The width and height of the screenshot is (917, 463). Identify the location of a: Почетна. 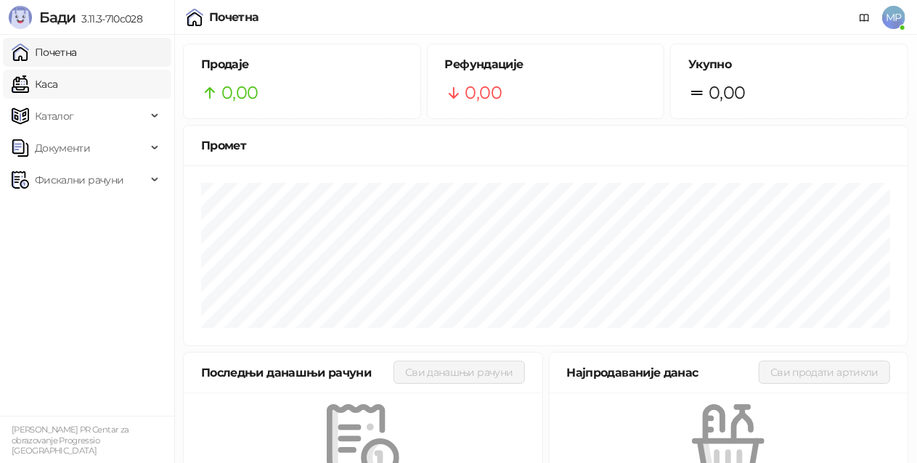
(44, 52).